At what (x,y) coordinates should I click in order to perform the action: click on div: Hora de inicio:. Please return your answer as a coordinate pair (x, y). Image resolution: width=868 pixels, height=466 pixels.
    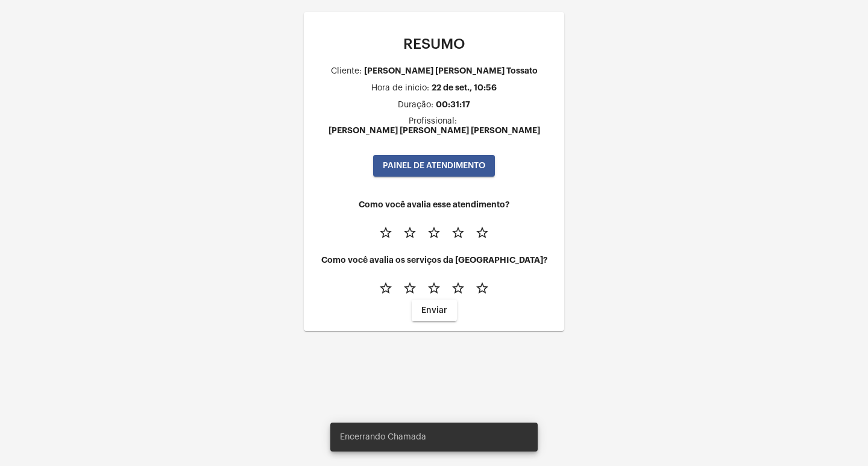
    Looking at the image, I should click on (401, 88).